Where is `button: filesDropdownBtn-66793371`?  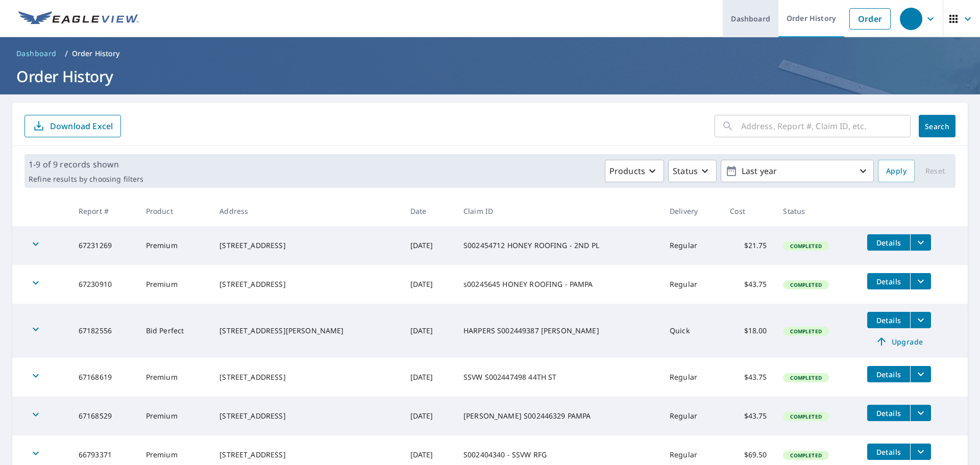
button: filesDropdownBtn-66793371 is located at coordinates (920, 452).